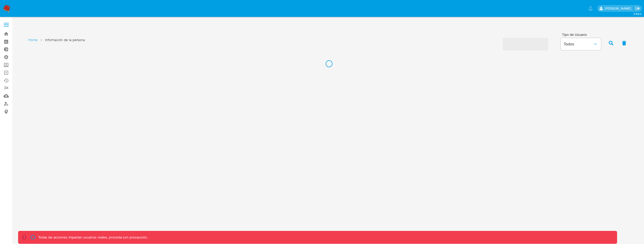  I want to click on span: Todos, so click(578, 44).